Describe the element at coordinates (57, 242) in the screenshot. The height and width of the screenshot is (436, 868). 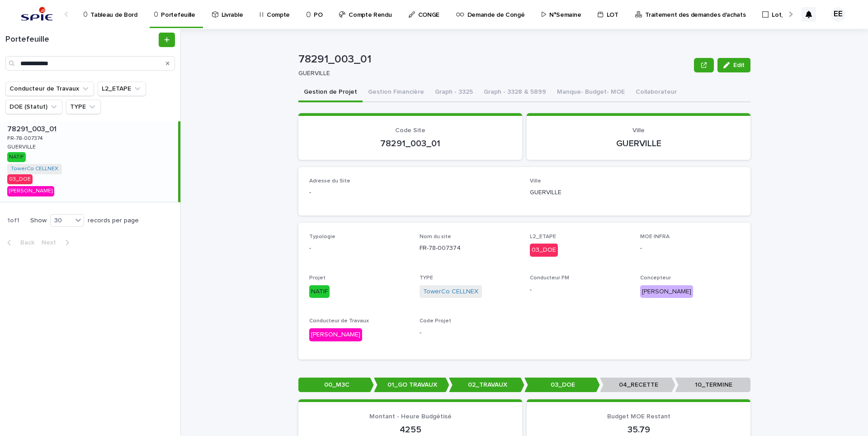
I see `button: Next` at that location.